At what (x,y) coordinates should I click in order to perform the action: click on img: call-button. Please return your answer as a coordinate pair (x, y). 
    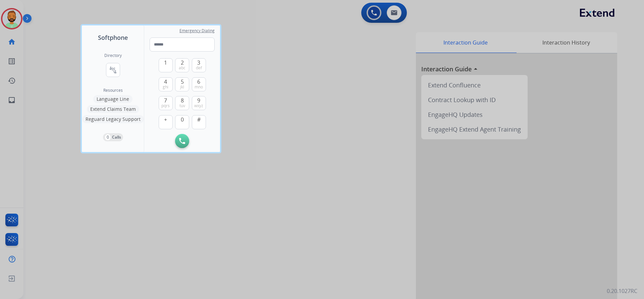
    Looking at the image, I should click on (182, 141).